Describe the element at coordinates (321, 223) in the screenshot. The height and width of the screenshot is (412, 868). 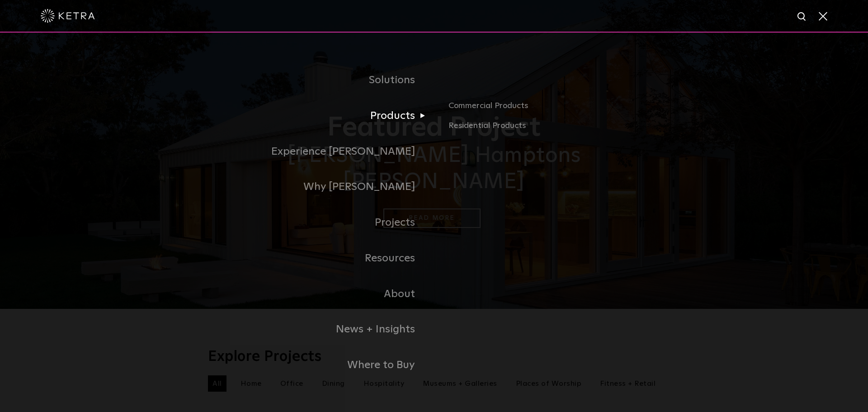
I see `a: Projects` at that location.